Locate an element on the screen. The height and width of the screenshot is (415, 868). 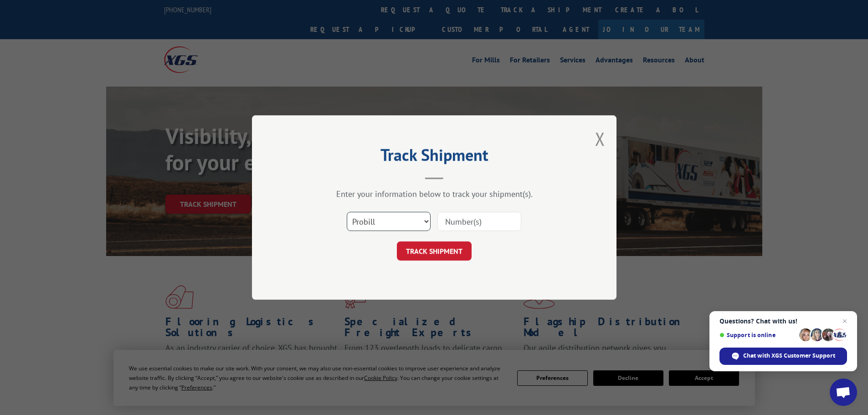
span: Chat with XGS Customer Support is located at coordinates (789, 355).